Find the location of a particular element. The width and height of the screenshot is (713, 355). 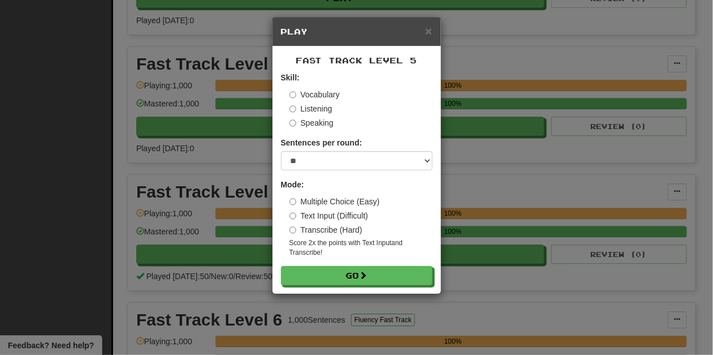

input: Text Input (Difficult) is located at coordinates (293, 215).